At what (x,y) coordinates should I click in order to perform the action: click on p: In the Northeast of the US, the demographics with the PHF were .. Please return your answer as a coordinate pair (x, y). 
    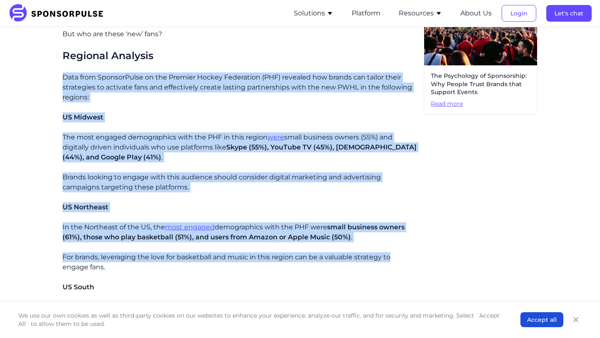
    Looking at the image, I should click on (239, 232).